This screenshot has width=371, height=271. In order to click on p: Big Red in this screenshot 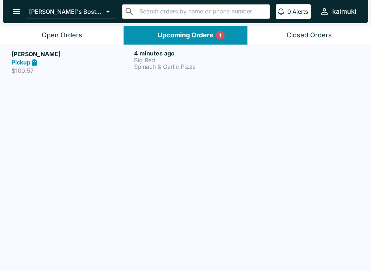, I will do `click(194, 60)`.